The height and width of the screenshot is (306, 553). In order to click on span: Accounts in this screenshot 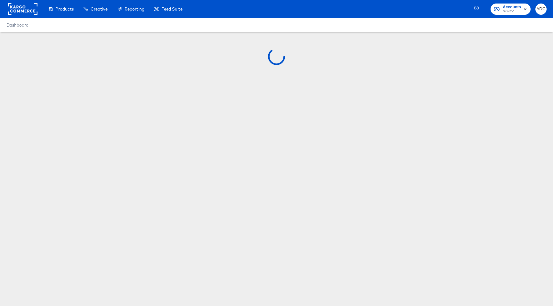, I will do `click(512, 7)`.